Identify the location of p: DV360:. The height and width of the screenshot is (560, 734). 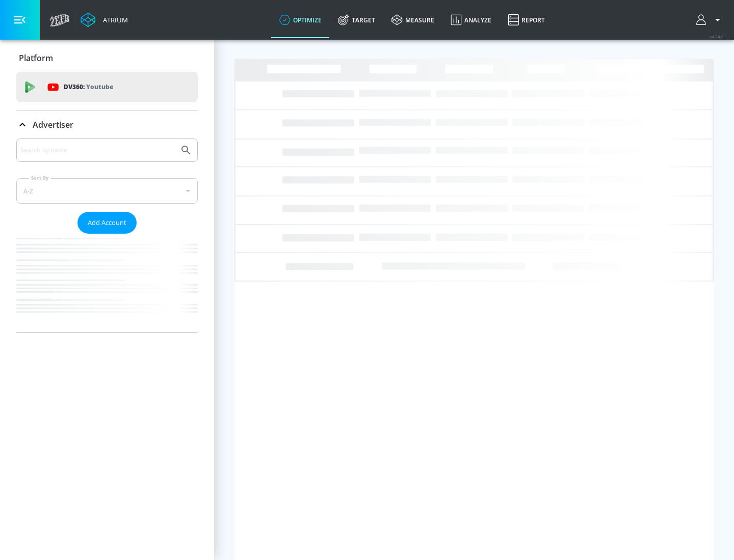
(88, 87).